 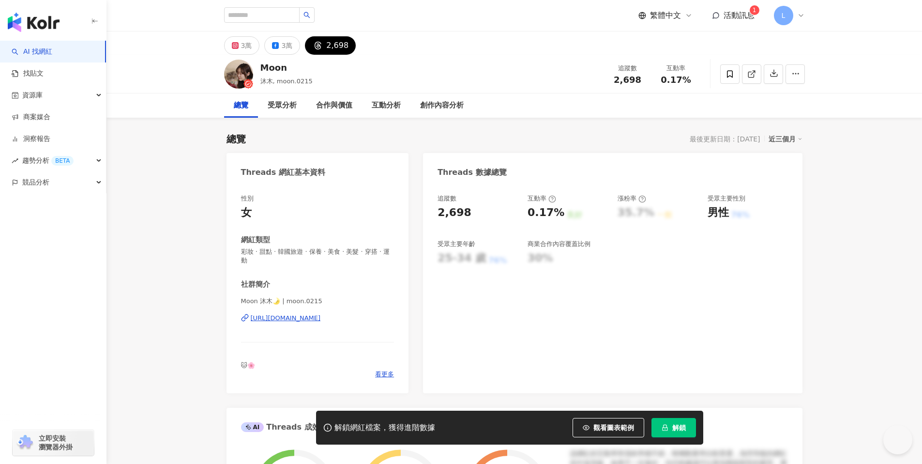 I want to click on div: 互動分析, so click(x=386, y=106).